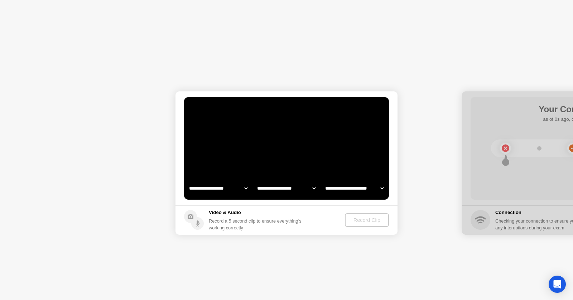  What do you see at coordinates (367, 220) in the screenshot?
I see `button: Record Clip` at bounding box center [367, 220].